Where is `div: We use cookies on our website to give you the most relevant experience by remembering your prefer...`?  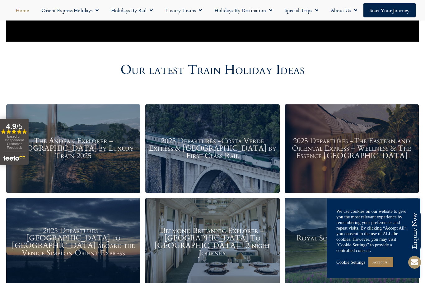 div: We use cookies on our website to give you the most relevant experience by remembering your prefer... is located at coordinates (373, 231).